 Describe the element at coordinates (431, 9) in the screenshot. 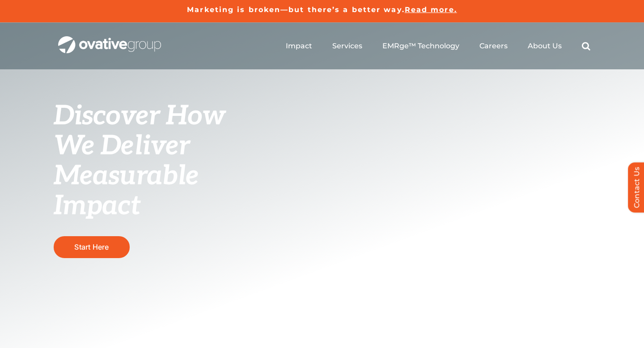

I see `a: Read more.` at that location.